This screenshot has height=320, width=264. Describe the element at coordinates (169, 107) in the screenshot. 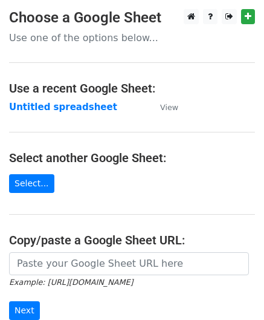

I see `small: View` at that location.